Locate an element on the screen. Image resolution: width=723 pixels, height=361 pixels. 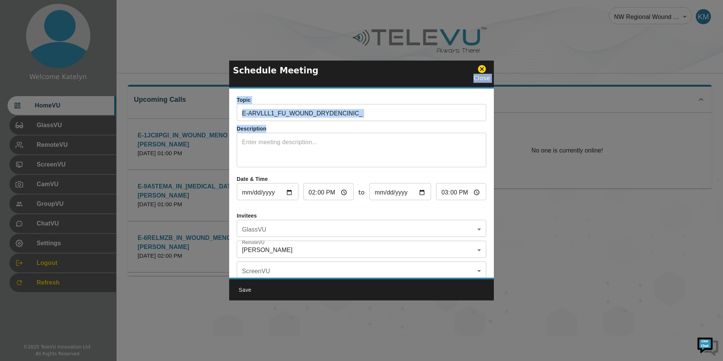
div: Minimize live chat window is located at coordinates (133, 13).